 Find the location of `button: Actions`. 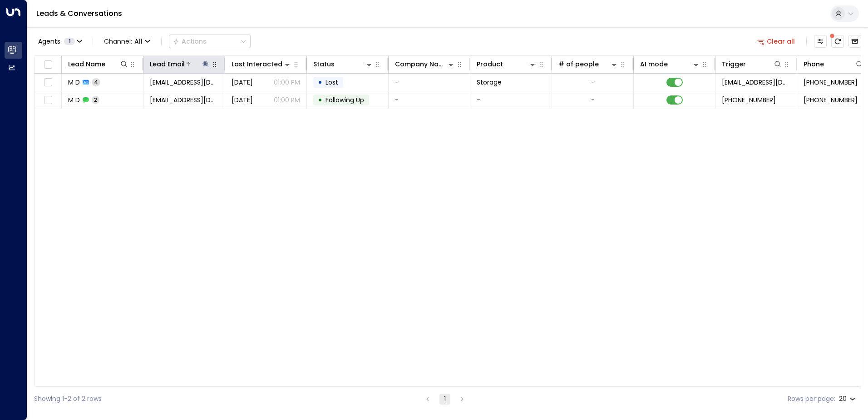

button: Actions is located at coordinates (210, 42).